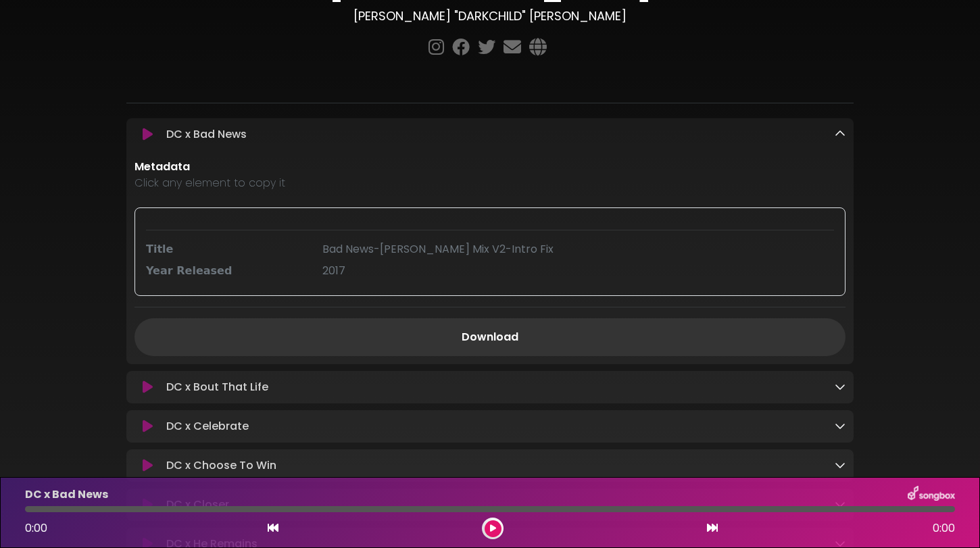 The height and width of the screenshot is (548, 980). Describe the element at coordinates (221, 466) in the screenshot. I see `p: DC x Choose To Win` at that location.